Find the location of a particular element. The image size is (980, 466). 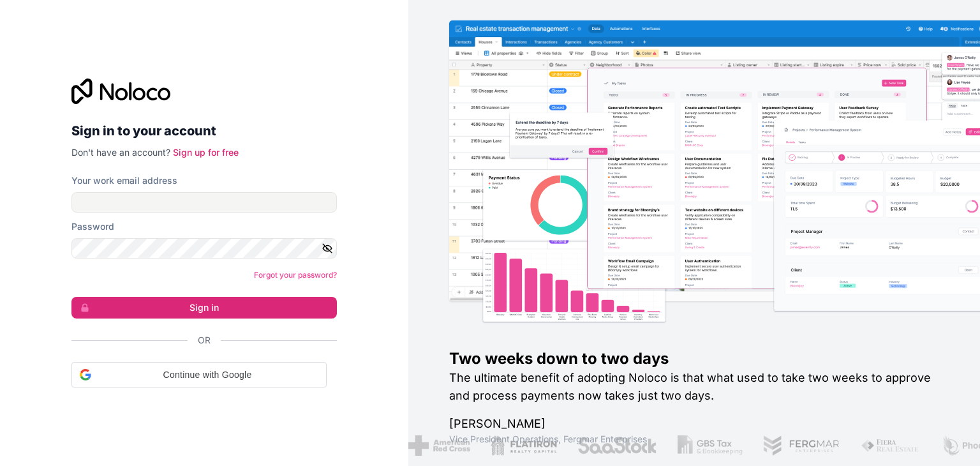

label: Password is located at coordinates (92, 227).